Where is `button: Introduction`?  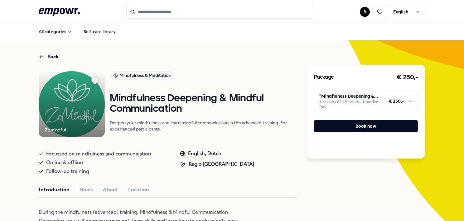
button: Introduction is located at coordinates (54, 189).